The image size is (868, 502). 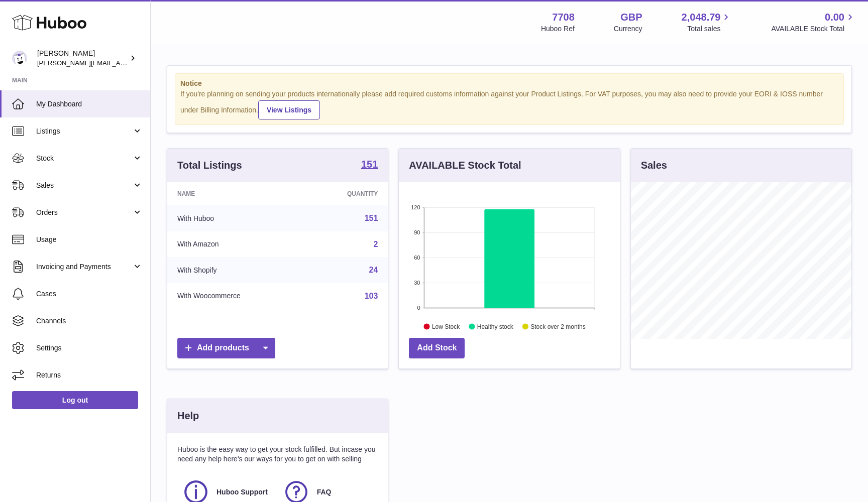 I want to click on text: Low Stock, so click(x=446, y=326).